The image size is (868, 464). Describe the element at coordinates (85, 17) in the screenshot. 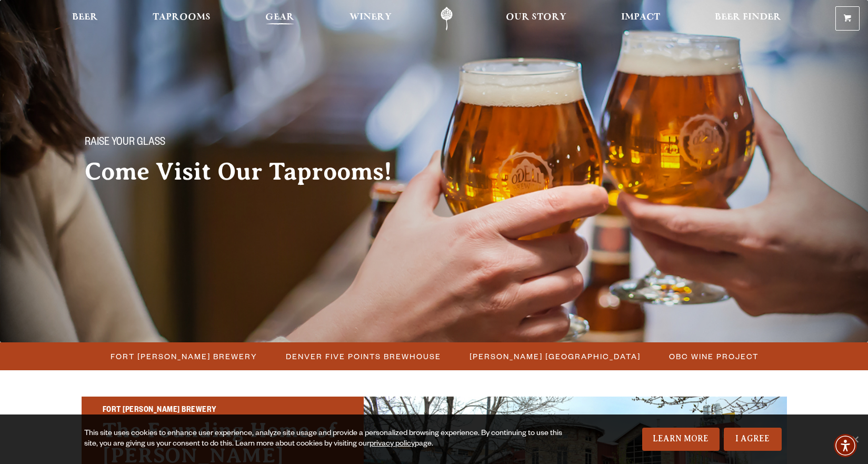

I see `span: Beer` at that location.